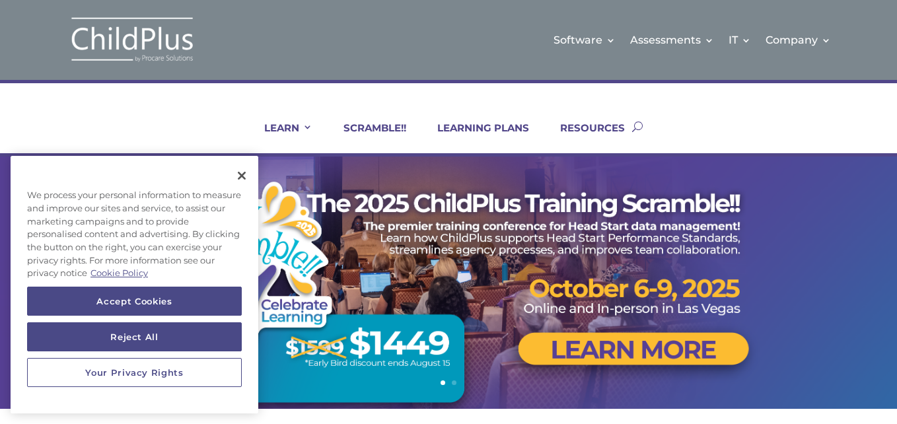  What do you see at coordinates (475, 137) in the screenshot?
I see `a: LEARNING PLANS` at bounding box center [475, 137].